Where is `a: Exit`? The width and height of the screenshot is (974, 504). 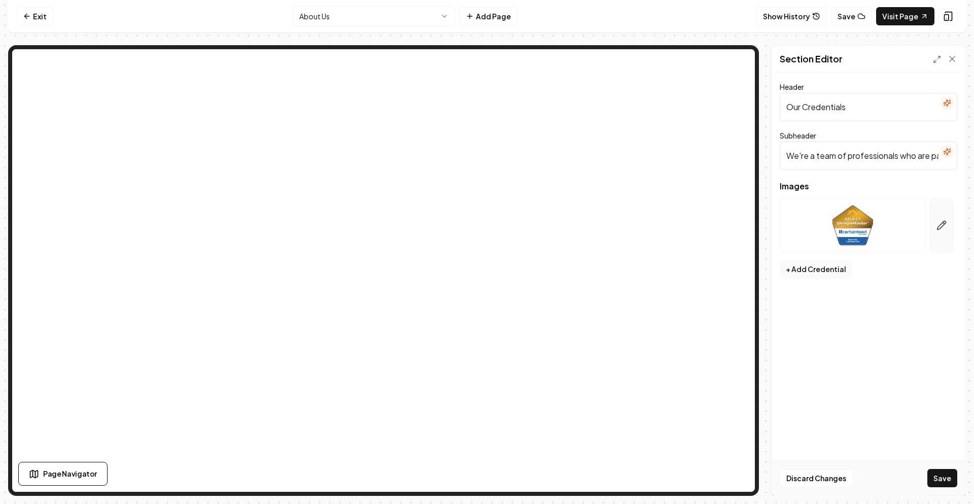
a: Exit is located at coordinates (35, 16).